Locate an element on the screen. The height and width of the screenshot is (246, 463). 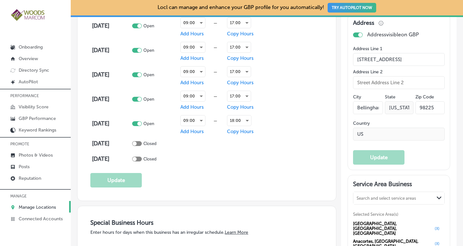
p: Directory Sync is located at coordinates (34, 70).